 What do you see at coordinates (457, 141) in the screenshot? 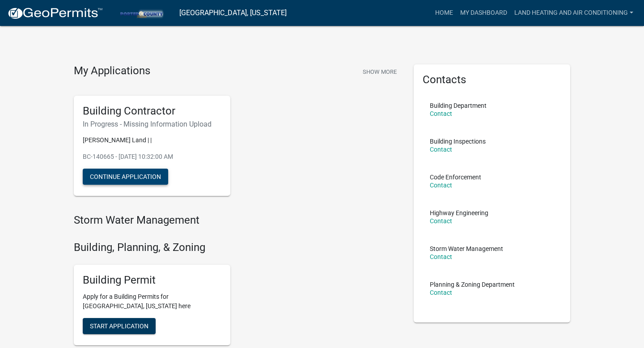
I see `p: Building Inspections` at bounding box center [457, 141].